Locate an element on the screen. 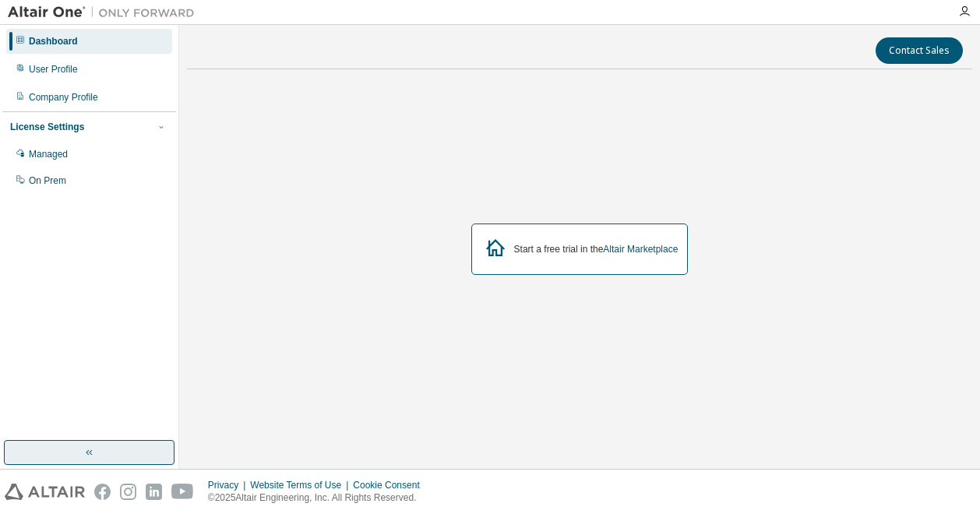  div: Start a free trial in the is located at coordinates (596, 250).